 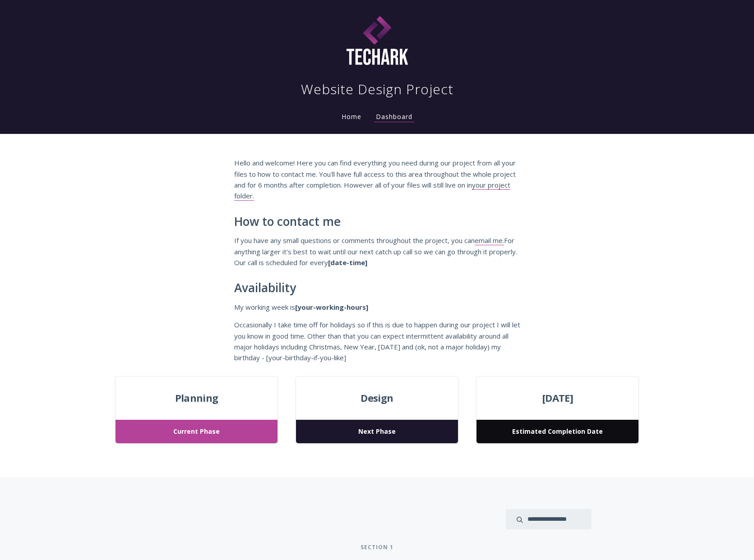 I want to click on span: Current Phase, so click(x=196, y=432).